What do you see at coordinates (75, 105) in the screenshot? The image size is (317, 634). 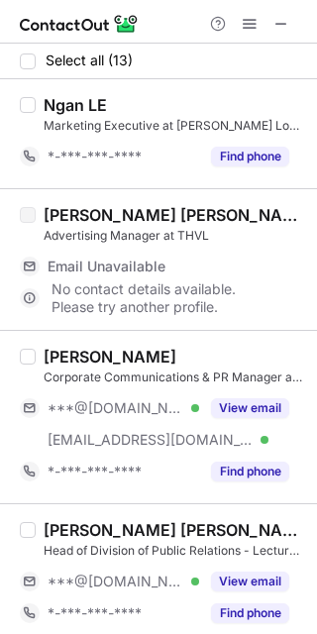 I see `div: Ngan LE` at bounding box center [75, 105].